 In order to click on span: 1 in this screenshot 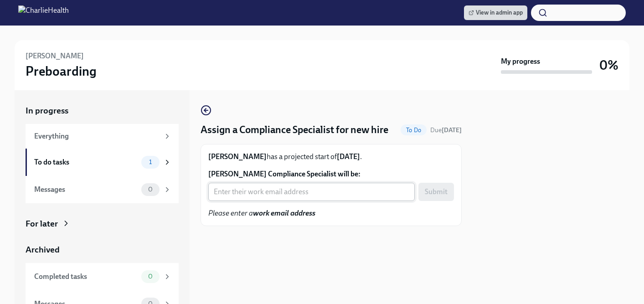, I will do `click(151, 162)`.